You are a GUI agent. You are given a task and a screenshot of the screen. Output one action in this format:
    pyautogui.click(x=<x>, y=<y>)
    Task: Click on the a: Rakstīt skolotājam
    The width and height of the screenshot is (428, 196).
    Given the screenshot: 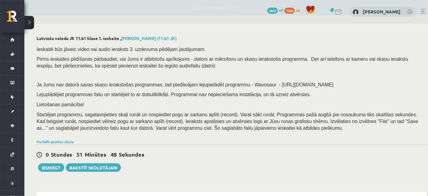 What is the action you would take?
    pyautogui.click(x=93, y=167)
    